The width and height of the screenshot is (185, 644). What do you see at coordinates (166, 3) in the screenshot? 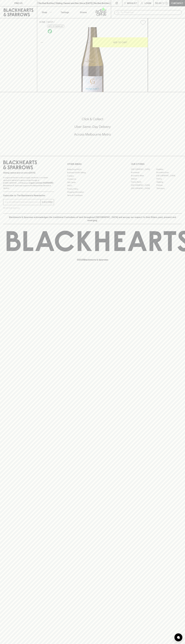
I see `p: 0` at bounding box center [166, 3].